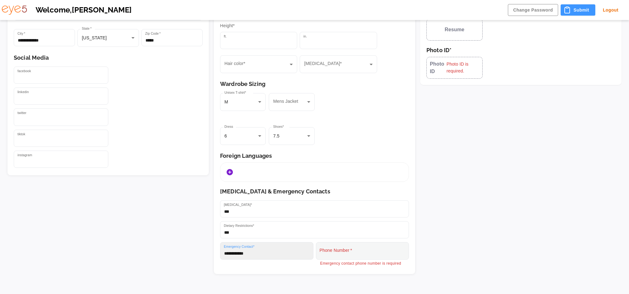 This screenshot has height=294, width=629. What do you see at coordinates (578, 10) in the screenshot?
I see `button: Submit` at bounding box center [578, 10].